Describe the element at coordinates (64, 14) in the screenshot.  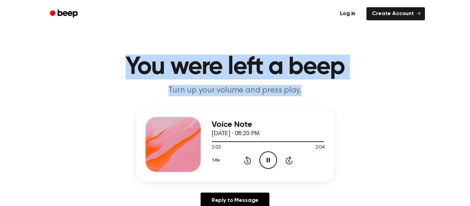
I see `a: Beep` at that location.